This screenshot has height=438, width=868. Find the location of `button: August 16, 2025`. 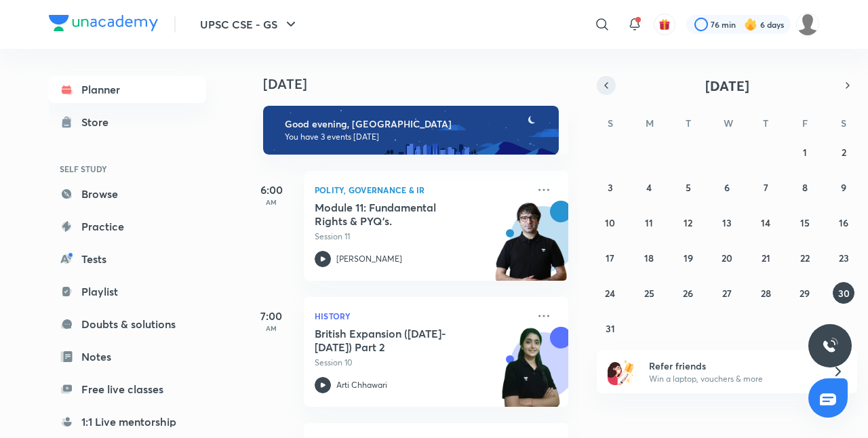

button: August 16, 2025 is located at coordinates (843, 222).